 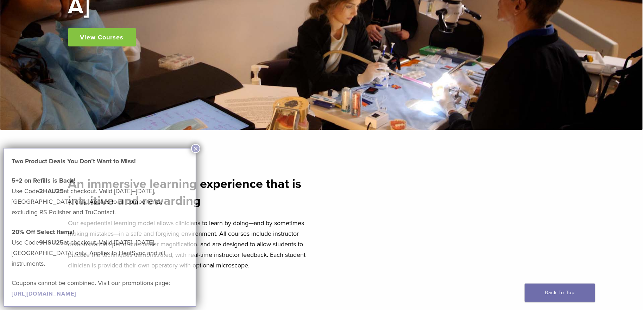 I want to click on strong: 2HAU25, so click(x=51, y=191).